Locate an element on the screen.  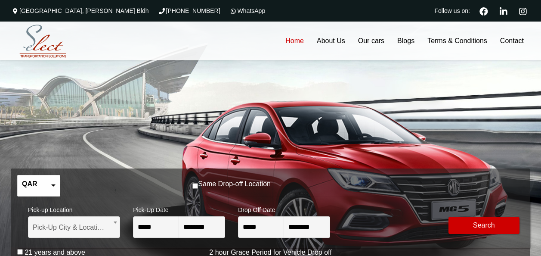
button: Modify Search is located at coordinates (484, 225).